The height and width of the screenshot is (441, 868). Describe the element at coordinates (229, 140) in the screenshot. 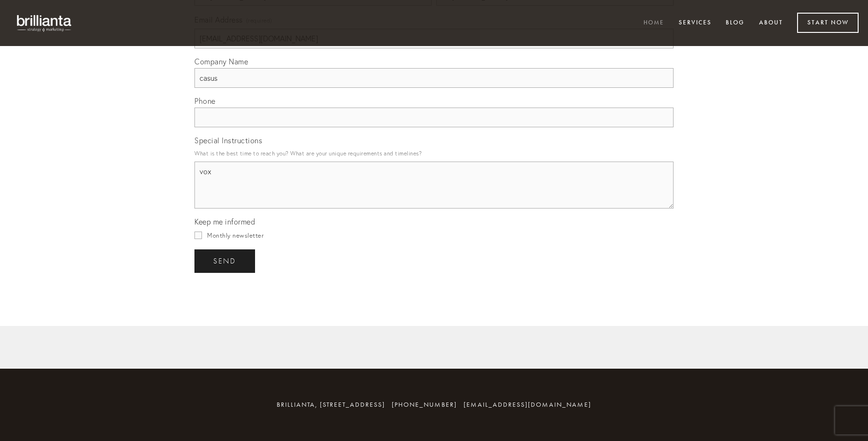

I see `span: Special Instructions` at that location.